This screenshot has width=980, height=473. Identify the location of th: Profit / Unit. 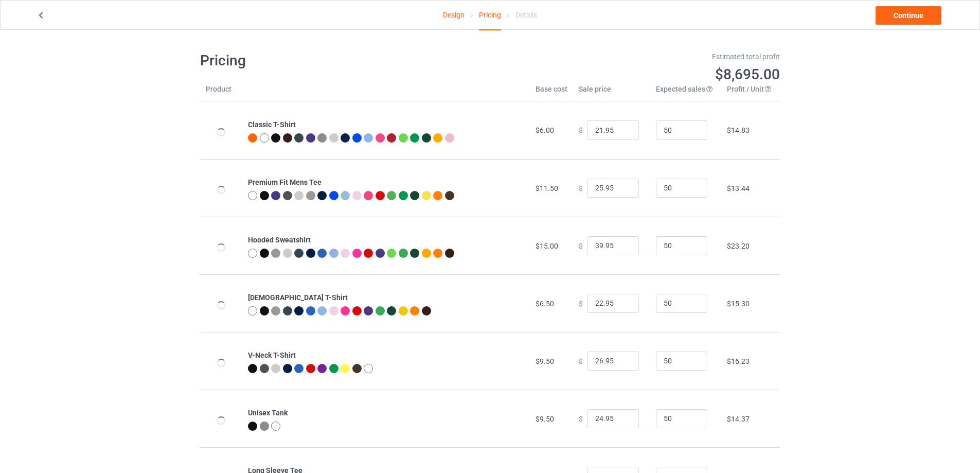
(751, 93).